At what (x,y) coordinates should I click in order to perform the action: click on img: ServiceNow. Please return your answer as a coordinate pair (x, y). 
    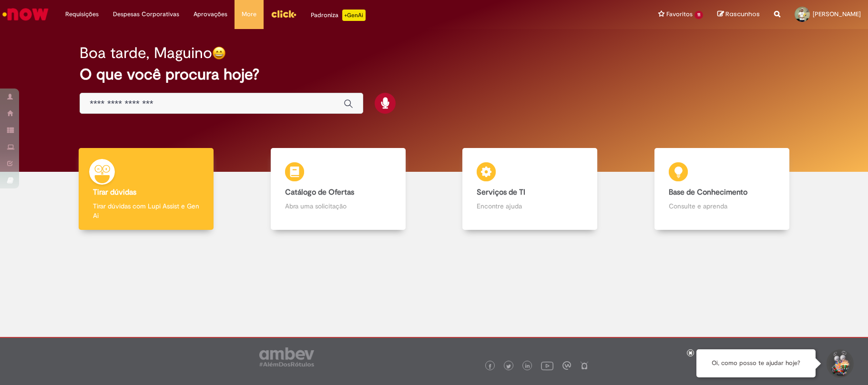
    Looking at the image, I should click on (25, 15).